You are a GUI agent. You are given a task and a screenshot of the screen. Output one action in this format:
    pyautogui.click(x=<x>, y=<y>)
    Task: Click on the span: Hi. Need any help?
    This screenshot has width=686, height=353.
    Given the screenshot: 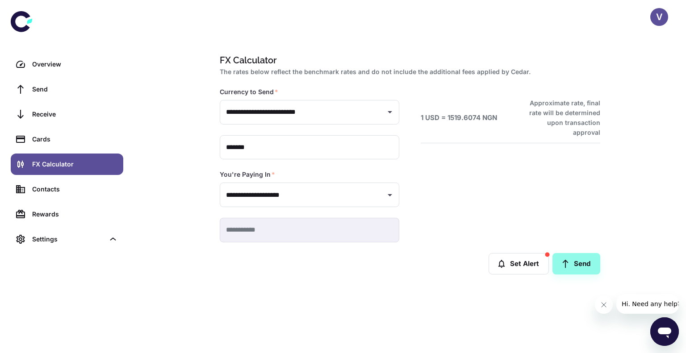 What is the action you would take?
    pyautogui.click(x=35, y=10)
    